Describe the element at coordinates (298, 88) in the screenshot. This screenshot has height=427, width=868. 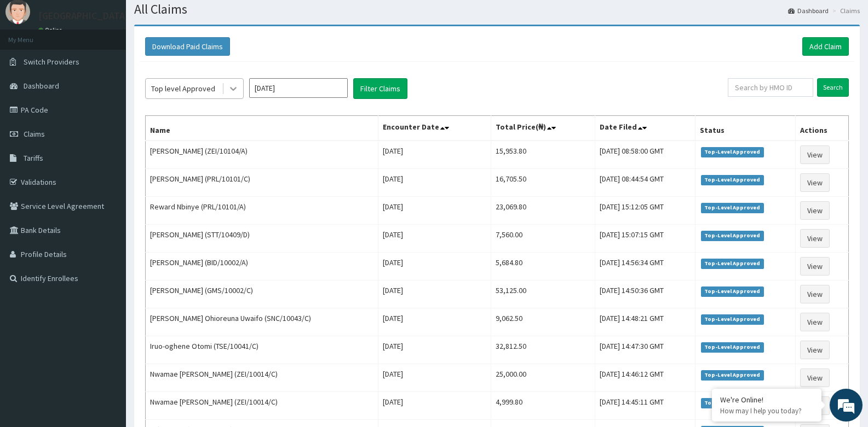
I see `input: Select Month and Year` at that location.